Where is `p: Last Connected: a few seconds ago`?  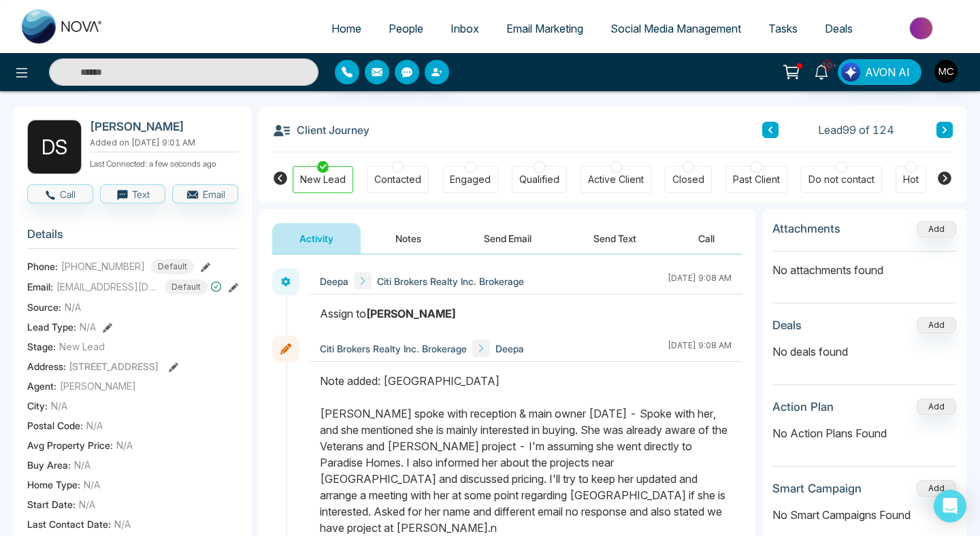 p: Last Connected: a few seconds ago is located at coordinates (164, 163).